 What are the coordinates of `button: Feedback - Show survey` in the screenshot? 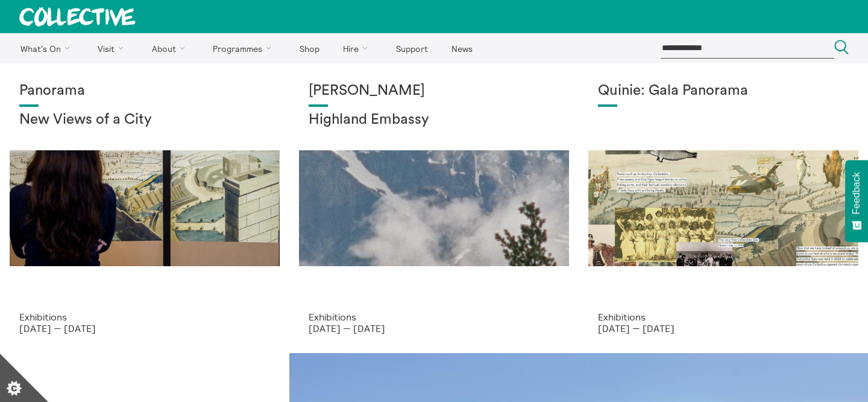 It's located at (857, 201).